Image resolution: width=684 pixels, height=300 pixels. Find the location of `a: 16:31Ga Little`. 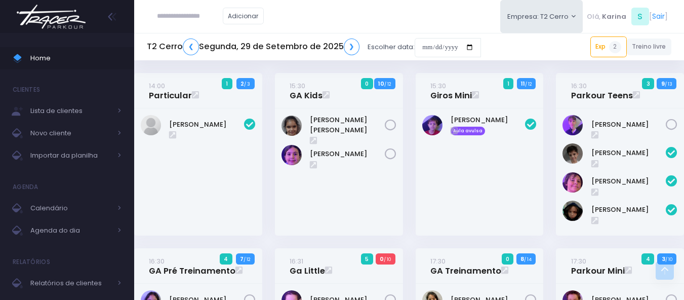

a: 16:31Ga Little is located at coordinates (307, 266).